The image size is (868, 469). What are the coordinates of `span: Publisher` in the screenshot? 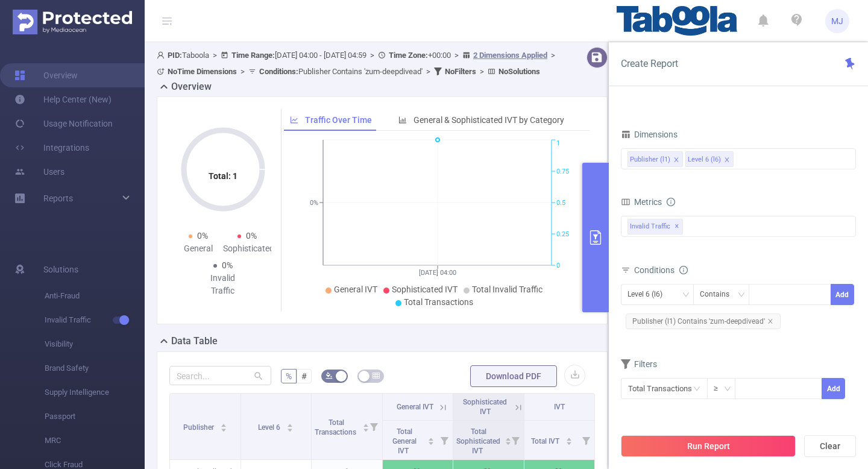 It's located at (200, 427).